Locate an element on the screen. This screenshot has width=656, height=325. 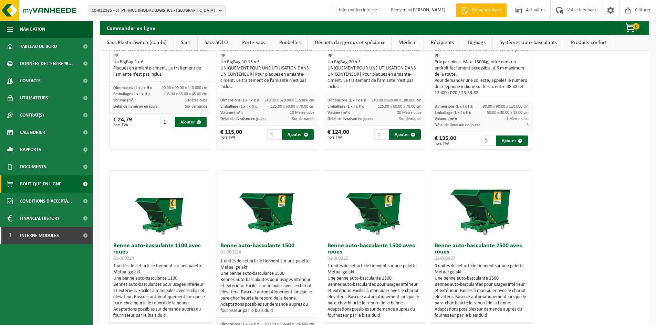
img: 01-000223 is located at coordinates (160, 205).